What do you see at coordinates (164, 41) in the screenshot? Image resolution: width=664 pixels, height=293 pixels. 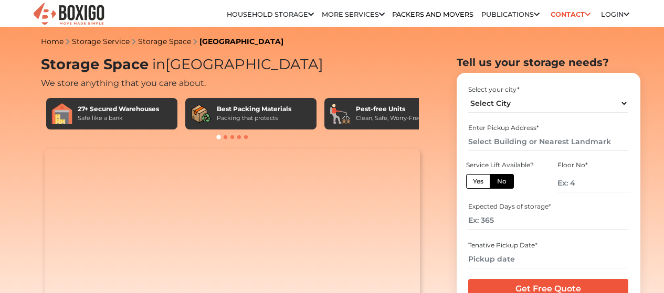 I see `a: Storage Space` at bounding box center [164, 41].